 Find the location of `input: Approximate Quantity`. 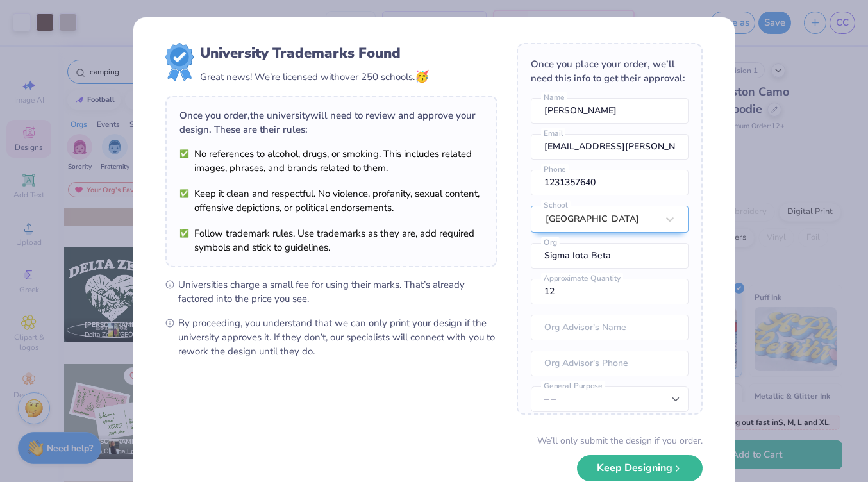

input: Approximate Quantity is located at coordinates (610, 292).